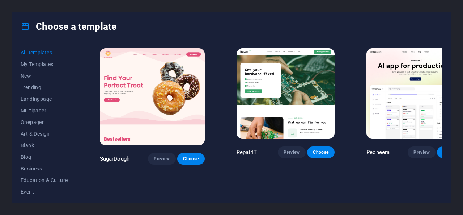 This screenshot has width=463, height=215. Describe the element at coordinates (68, 26) in the screenshot. I see `h4: Choose a template` at that location.